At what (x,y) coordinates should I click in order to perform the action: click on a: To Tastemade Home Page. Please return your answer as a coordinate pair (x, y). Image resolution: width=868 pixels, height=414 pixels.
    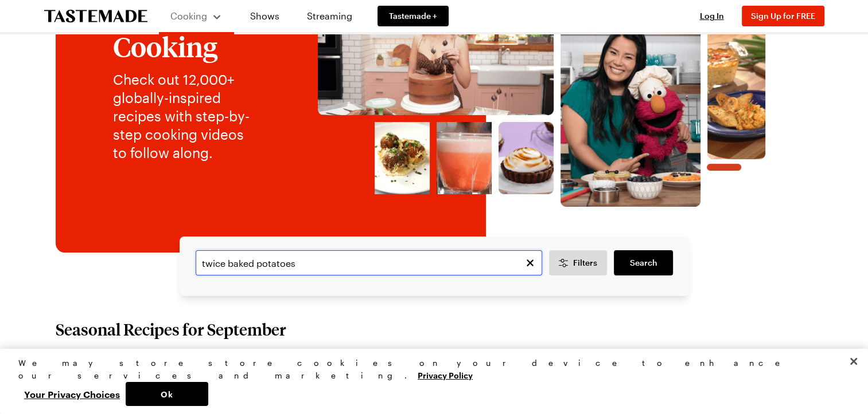
    Looking at the image, I should click on (96, 16).